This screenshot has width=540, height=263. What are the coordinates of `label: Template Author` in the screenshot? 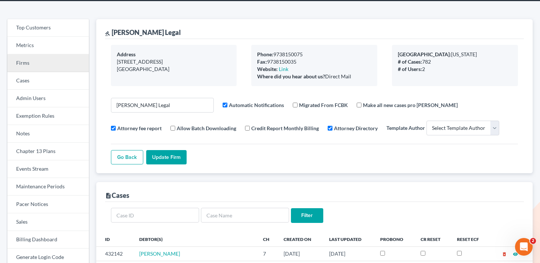 It's located at (406, 127).